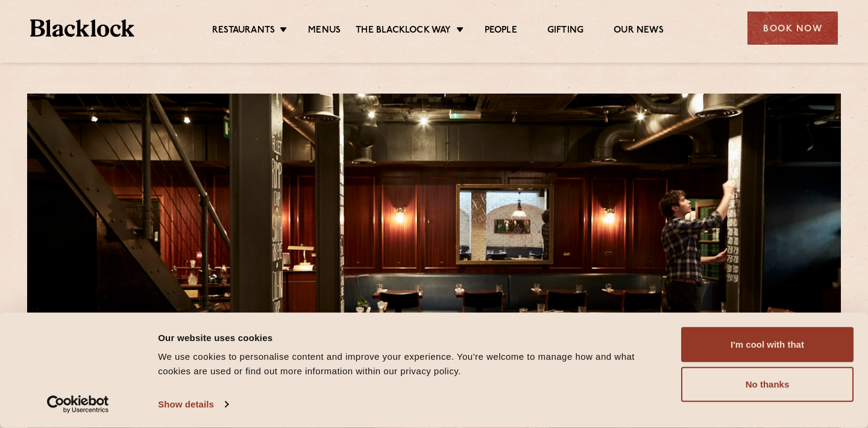 This screenshot has height=428, width=868. Describe the element at coordinates (501, 31) in the screenshot. I see `a: People` at that location.